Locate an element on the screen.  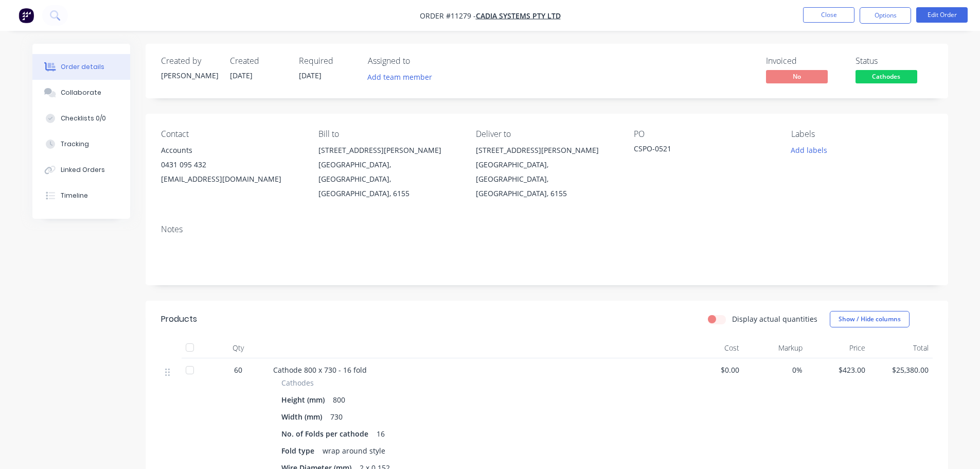
div: Linked Orders is located at coordinates (83, 170).